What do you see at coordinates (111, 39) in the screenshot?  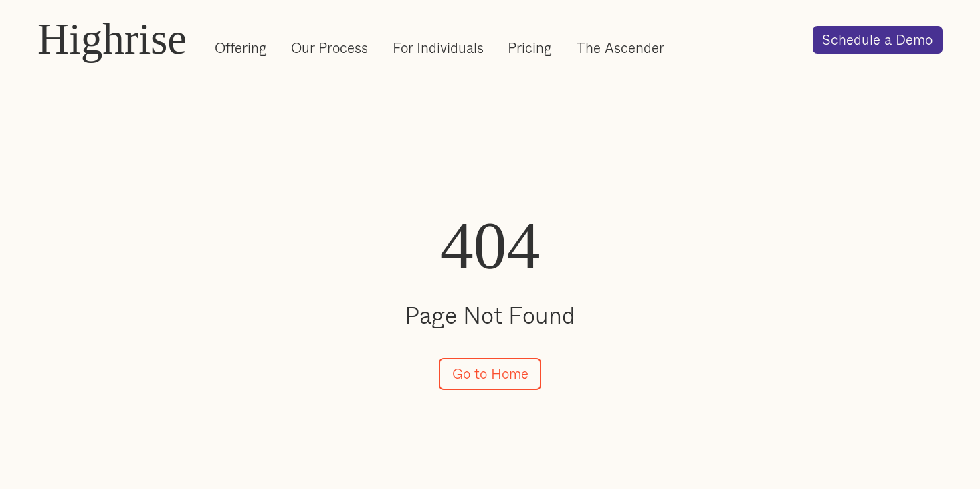 I see `div: Highrise` at bounding box center [111, 39].